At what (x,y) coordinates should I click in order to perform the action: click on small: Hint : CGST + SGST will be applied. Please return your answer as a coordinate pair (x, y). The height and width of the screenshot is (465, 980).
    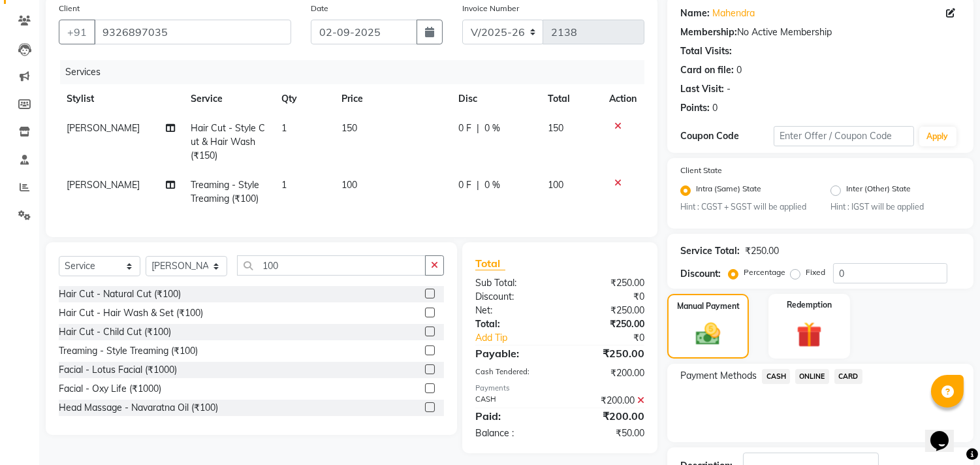
    Looking at the image, I should click on (745, 207).